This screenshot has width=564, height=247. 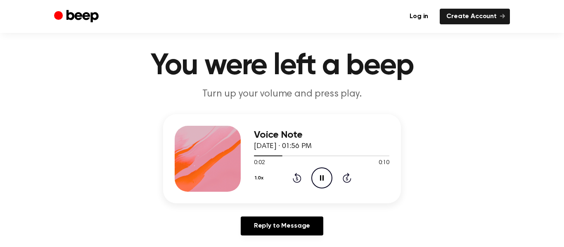 I want to click on h1: You were left a beep, so click(x=282, y=66).